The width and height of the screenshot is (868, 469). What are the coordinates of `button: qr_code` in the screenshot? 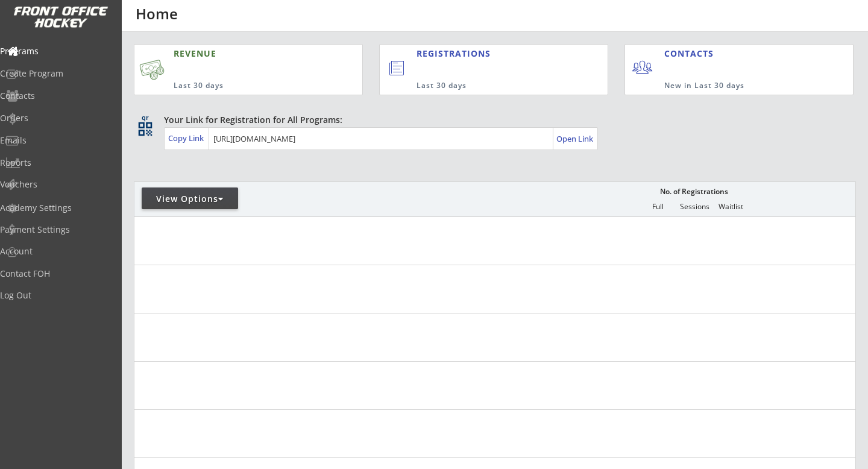 It's located at (145, 129).